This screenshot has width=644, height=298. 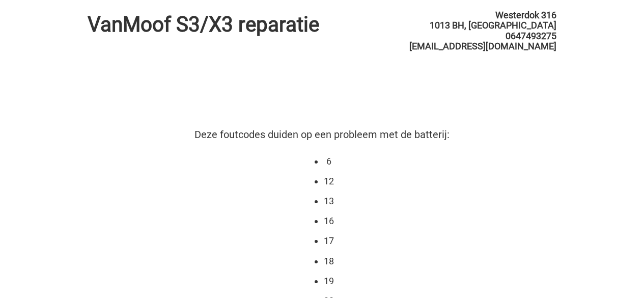 I want to click on li: 12, so click(x=329, y=181).